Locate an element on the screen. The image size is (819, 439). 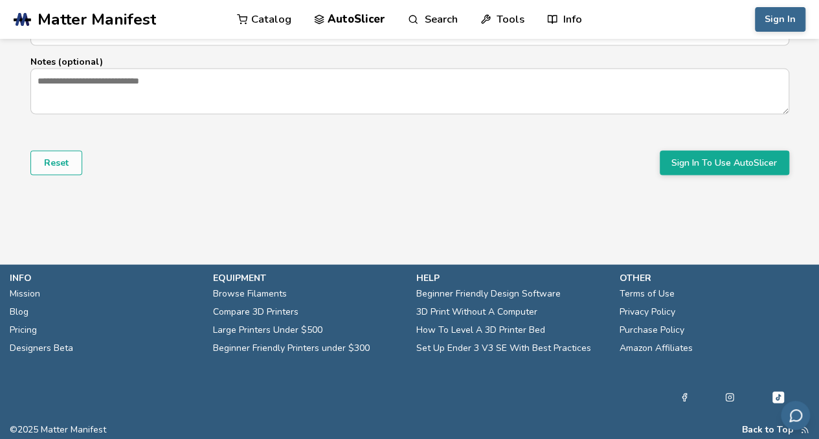
a: Instagram is located at coordinates (729, 397).